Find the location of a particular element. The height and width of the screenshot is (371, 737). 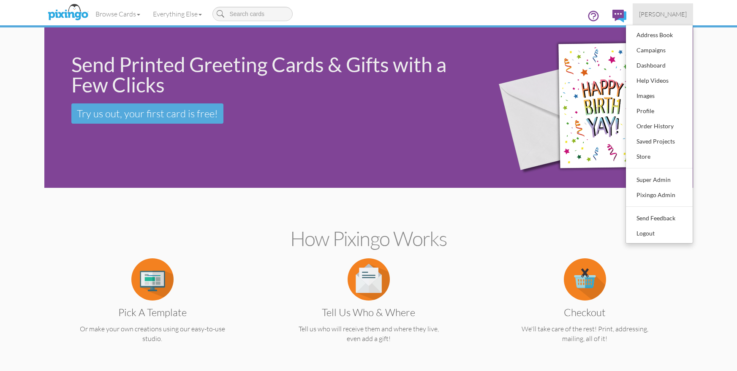

img: comments.svg is located at coordinates (619, 16).